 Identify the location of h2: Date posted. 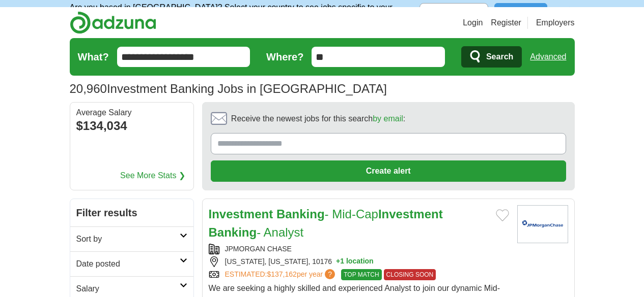
(128, 265).